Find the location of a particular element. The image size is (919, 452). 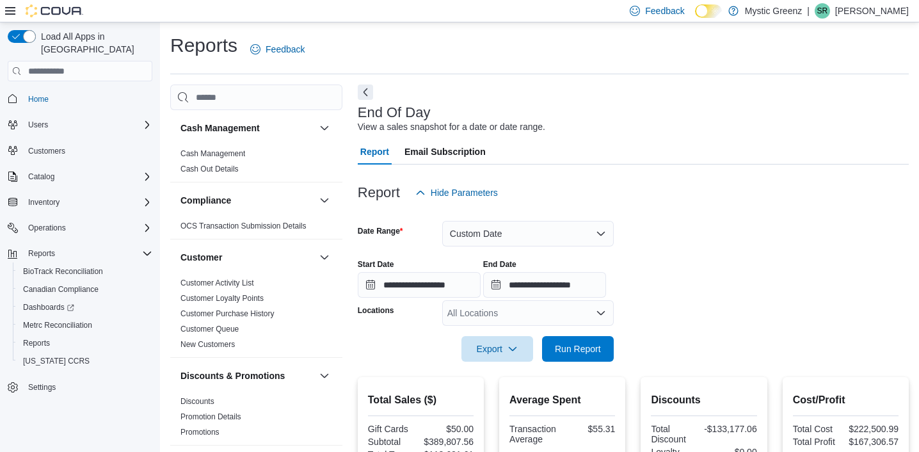

span: Export is located at coordinates (497, 349).